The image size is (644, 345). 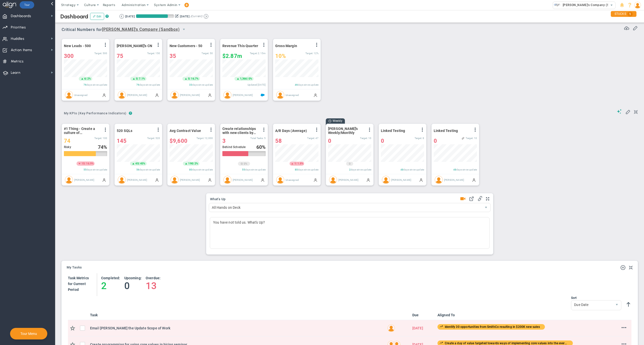 What do you see at coordinates (370, 138) in the screenshot?
I see `span: 10` at bounding box center [370, 138].